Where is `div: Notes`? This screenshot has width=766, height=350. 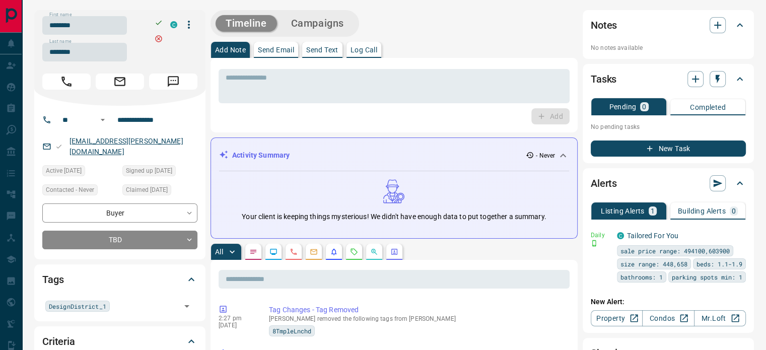
div: Notes is located at coordinates (668, 25).